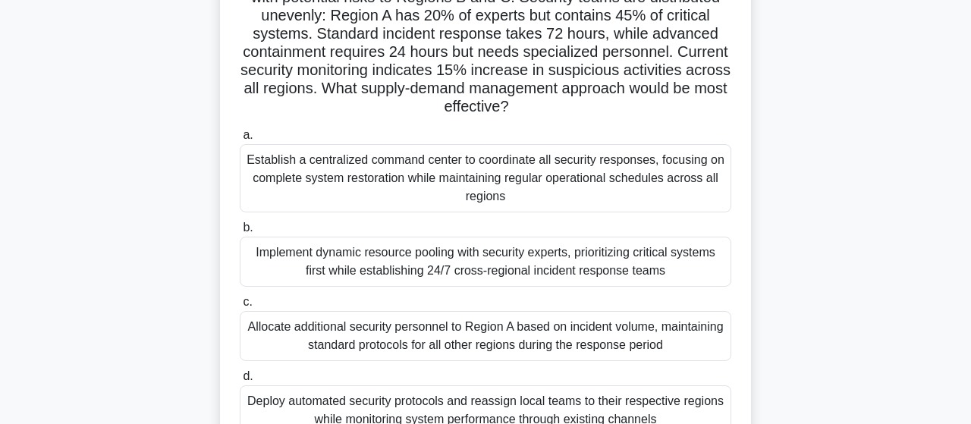 The height and width of the screenshot is (424, 971). I want to click on div: Establish a centralized command center to coordinate all security responses, focusing on complete..., so click(485, 178).